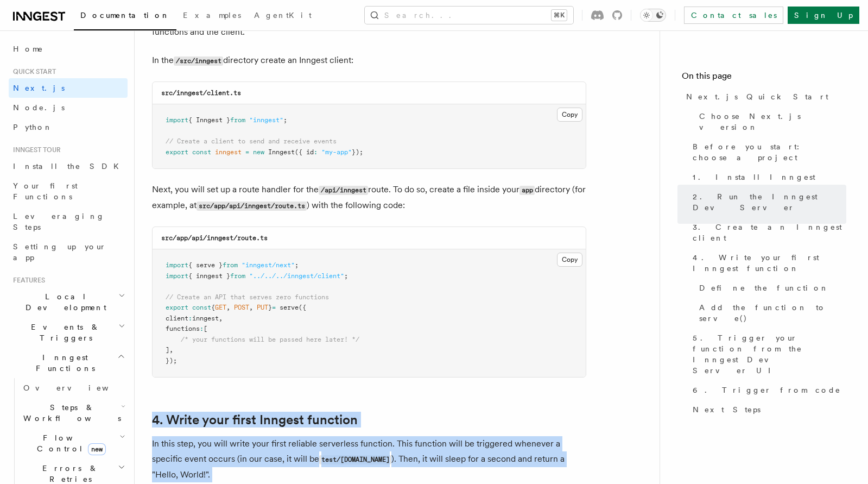 The height and width of the screenshot is (484, 868). What do you see at coordinates (209, 276) in the screenshot?
I see `span: { inngest }` at bounding box center [209, 276].